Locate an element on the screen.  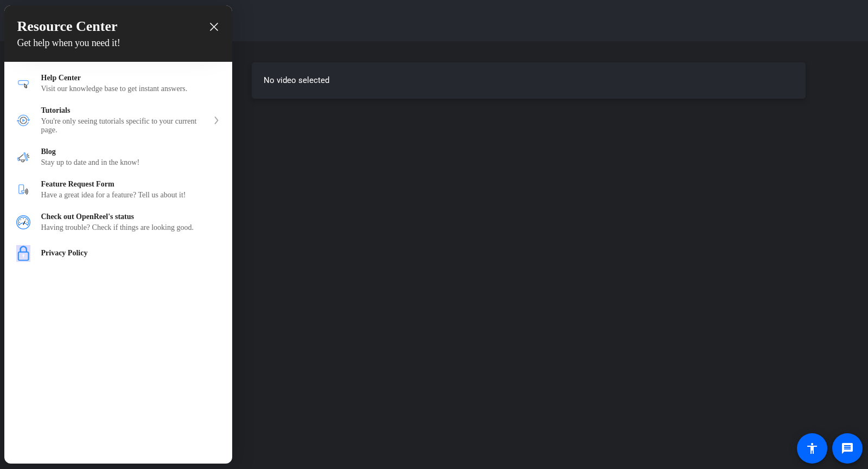
div: Resource center home modules is located at coordinates (118, 165).